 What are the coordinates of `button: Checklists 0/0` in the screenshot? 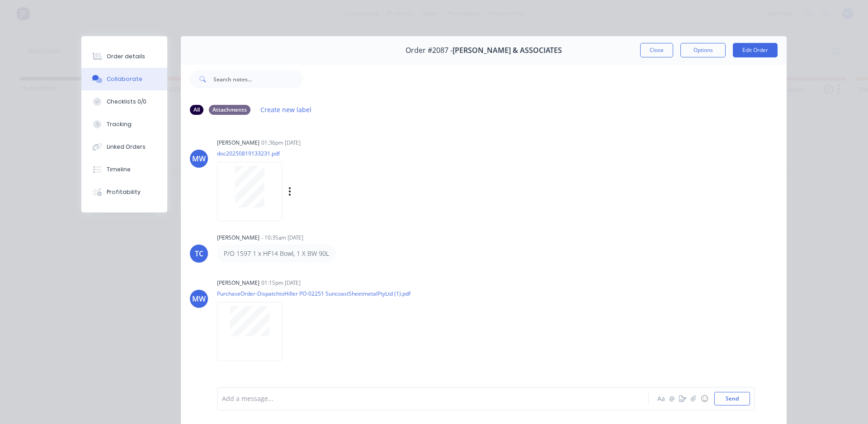 It's located at (124, 101).